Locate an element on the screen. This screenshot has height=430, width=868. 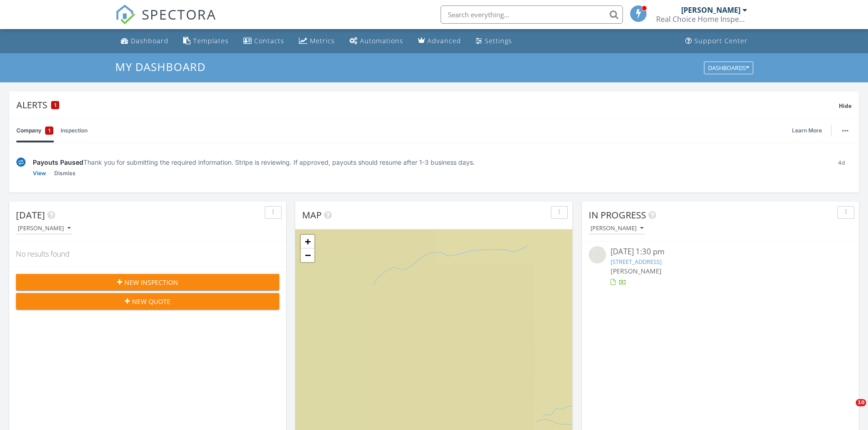
a: Advanced is located at coordinates (439, 41).